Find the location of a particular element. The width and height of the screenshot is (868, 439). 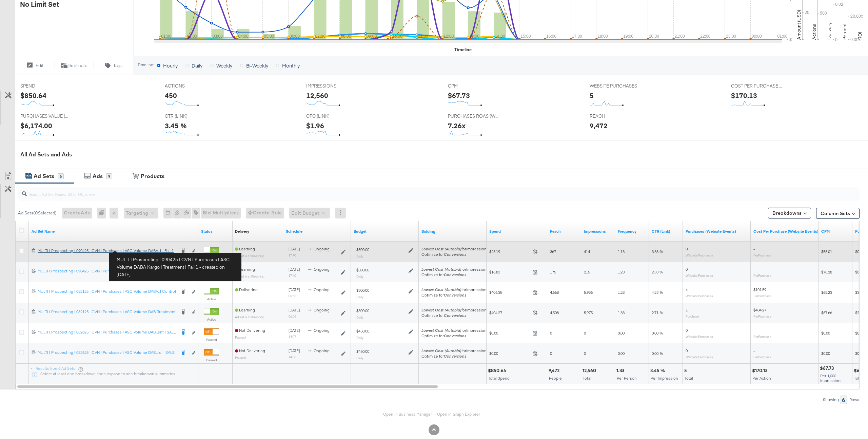

a: MULTI | Prospecting | 090425 | CVN | Purchases | ASC Volume DABA...t | Fall 1 is located at coordinates (107, 252).